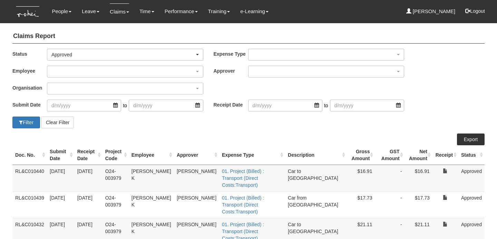  I want to click on label: Submit Date, so click(30, 104).